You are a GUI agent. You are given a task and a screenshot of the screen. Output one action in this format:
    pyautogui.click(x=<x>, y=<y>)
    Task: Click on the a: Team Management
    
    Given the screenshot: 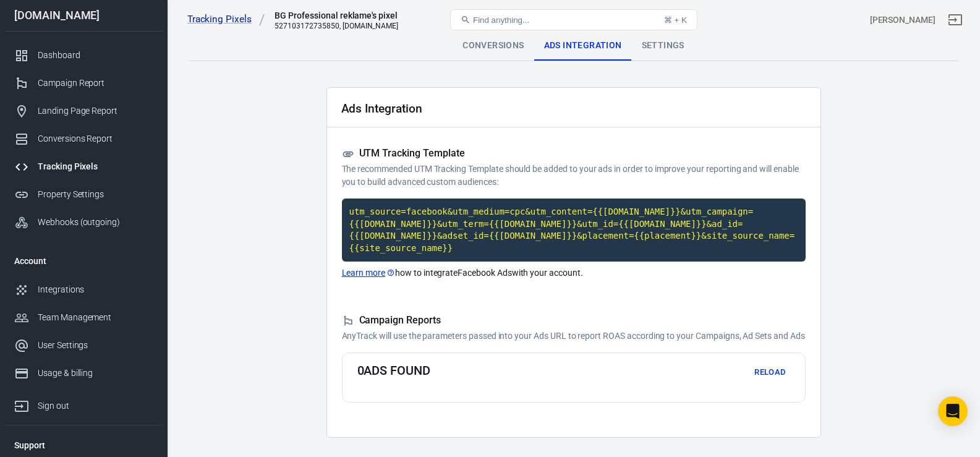 What is the action you would take?
    pyautogui.click(x=83, y=317)
    